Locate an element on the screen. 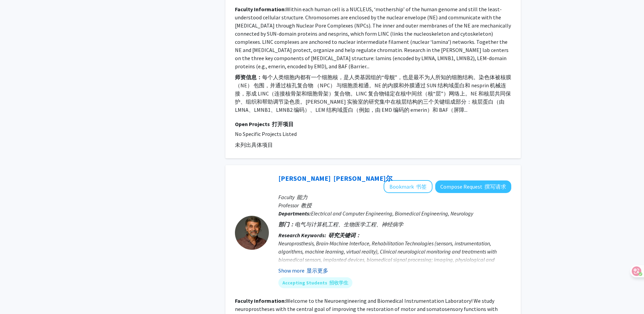 This screenshot has height=314, width=644. b: 师资信息： is located at coordinates (249, 77).